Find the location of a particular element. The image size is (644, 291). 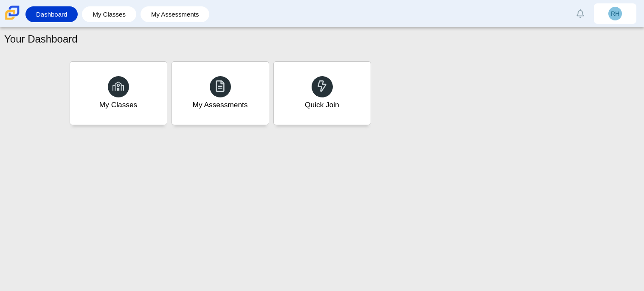

img: Carmen School of Science & Technology is located at coordinates (12, 13).